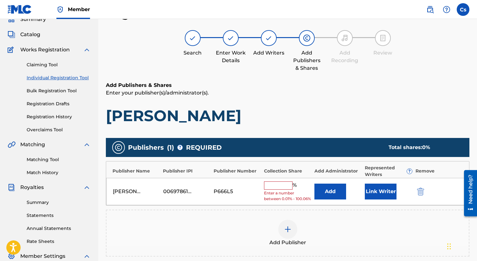 The width and height of the screenshot is (477, 261). Describe the element at coordinates (43, 256) in the screenshot. I see `span: Member Settings` at that location.